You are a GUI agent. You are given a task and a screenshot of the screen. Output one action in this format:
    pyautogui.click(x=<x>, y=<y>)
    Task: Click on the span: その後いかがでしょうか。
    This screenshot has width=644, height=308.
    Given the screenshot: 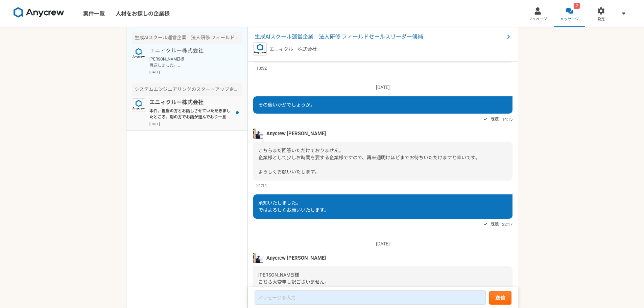 What is the action you would take?
    pyautogui.click(x=287, y=104)
    